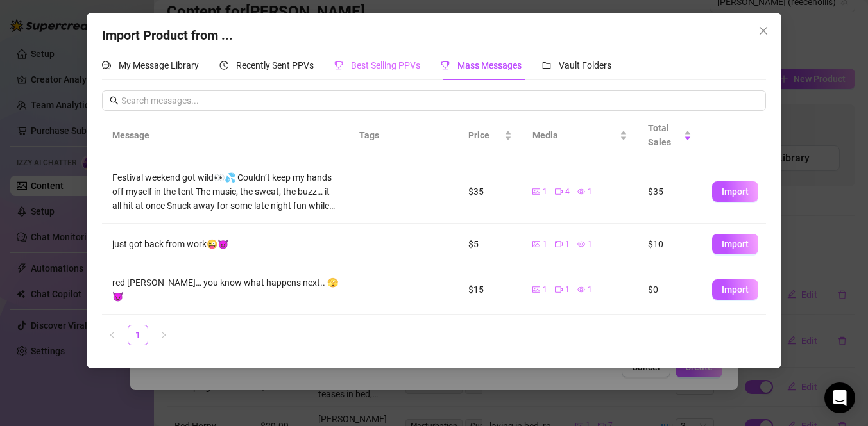  I want to click on input: Search messages..., so click(439, 100).